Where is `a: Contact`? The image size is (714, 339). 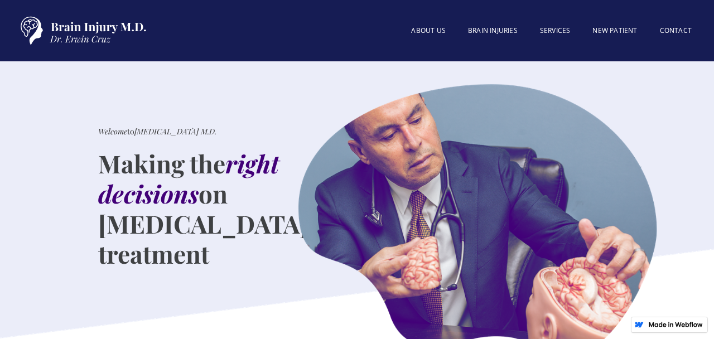
a: Contact is located at coordinates (676, 31).